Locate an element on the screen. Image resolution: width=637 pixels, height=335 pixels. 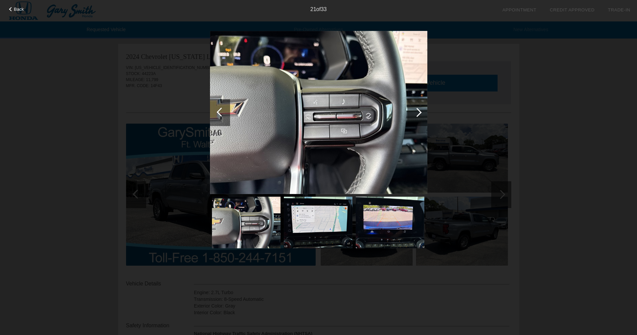
a: Trade-In is located at coordinates (619, 10).